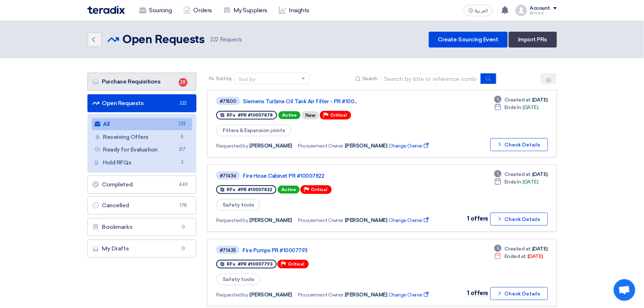 The height and width of the screenshot is (308, 644). I want to click on span: 449, so click(183, 185).